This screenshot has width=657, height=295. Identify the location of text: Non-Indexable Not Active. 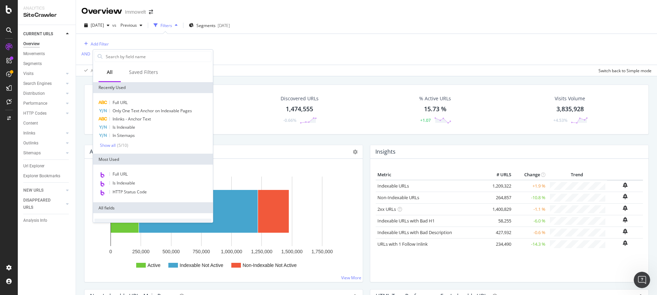
(270, 265).